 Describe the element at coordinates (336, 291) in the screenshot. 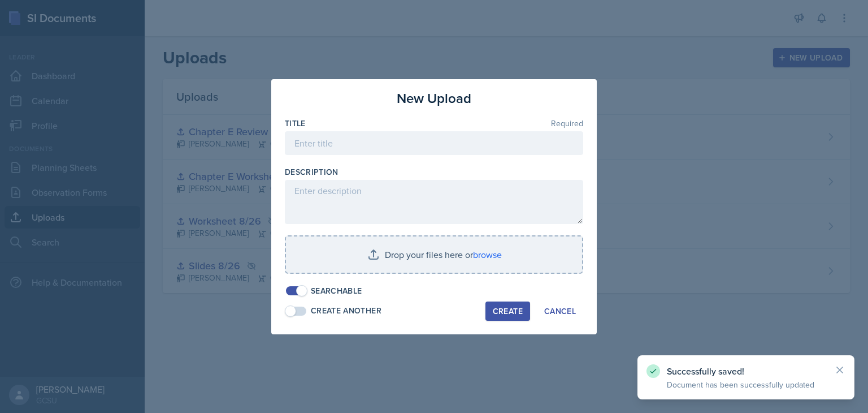

I see `div: Searchable` at that location.